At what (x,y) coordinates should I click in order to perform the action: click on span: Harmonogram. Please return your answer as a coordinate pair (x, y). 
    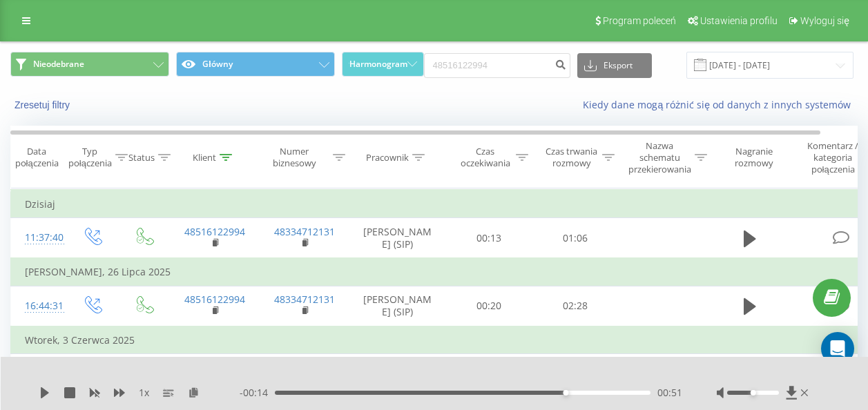
    Looking at the image, I should click on (379, 64).